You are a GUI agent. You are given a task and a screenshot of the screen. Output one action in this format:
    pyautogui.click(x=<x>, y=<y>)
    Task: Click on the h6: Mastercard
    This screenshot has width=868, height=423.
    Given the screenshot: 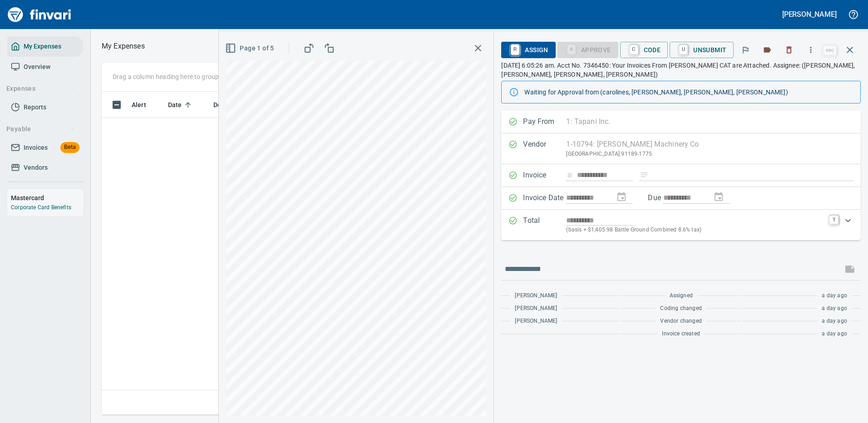 What is the action you would take?
    pyautogui.click(x=46, y=198)
    